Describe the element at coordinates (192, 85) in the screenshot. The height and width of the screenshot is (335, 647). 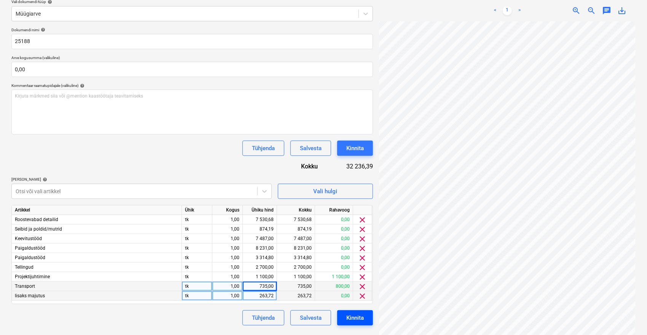
I see `div: Kommentaar raamatupidajale (valikuline)` at that location.